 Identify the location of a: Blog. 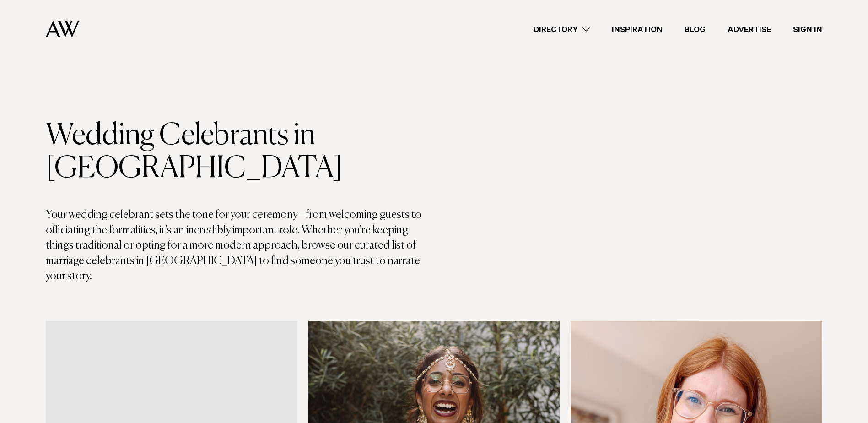
(695, 29).